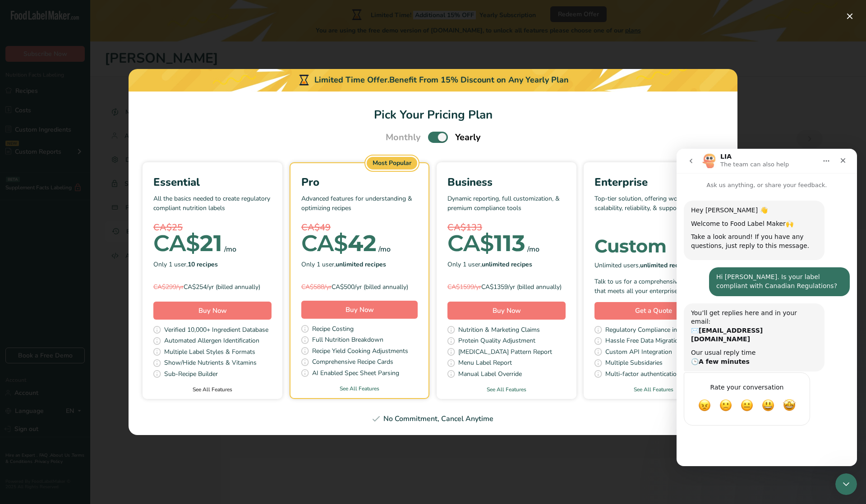 The image size is (866, 504). What do you see at coordinates (634, 363) in the screenshot?
I see `span: Multiple Subsidaries` at bounding box center [634, 363].